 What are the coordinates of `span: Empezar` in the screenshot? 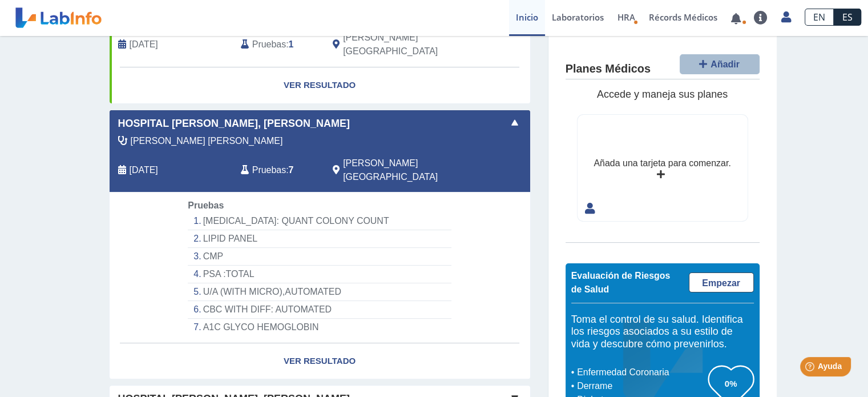 It's located at (721, 283).